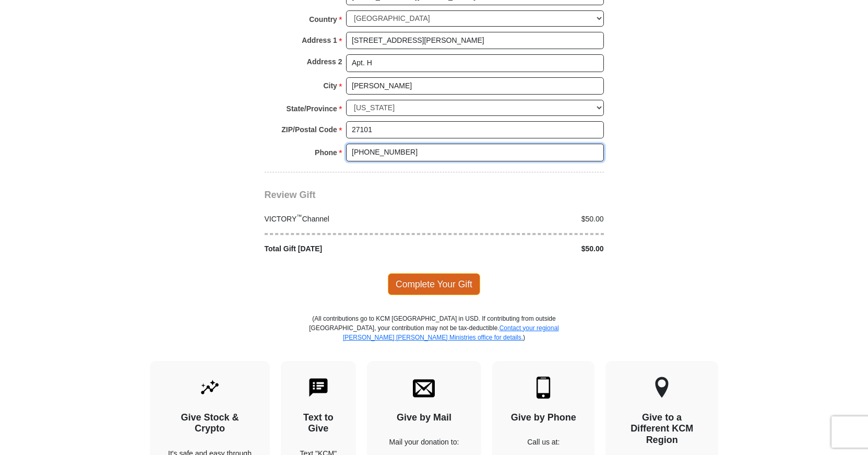 The width and height of the screenshot is (868, 455). I want to click on span: Complete Your Gift, so click(434, 284).